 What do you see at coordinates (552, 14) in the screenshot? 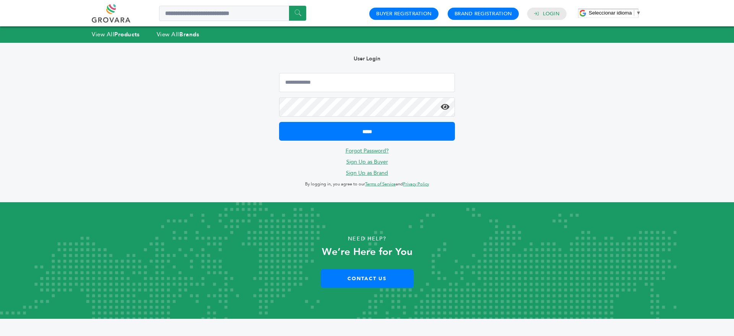
I see `a: Login` at bounding box center [552, 14].